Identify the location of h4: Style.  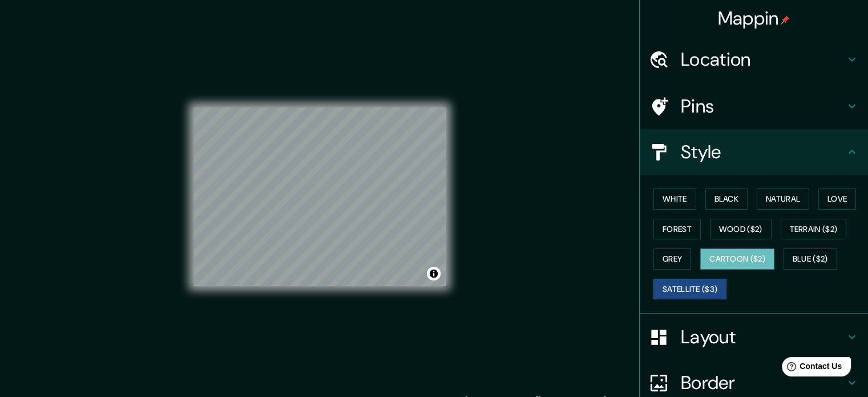
(763, 152).